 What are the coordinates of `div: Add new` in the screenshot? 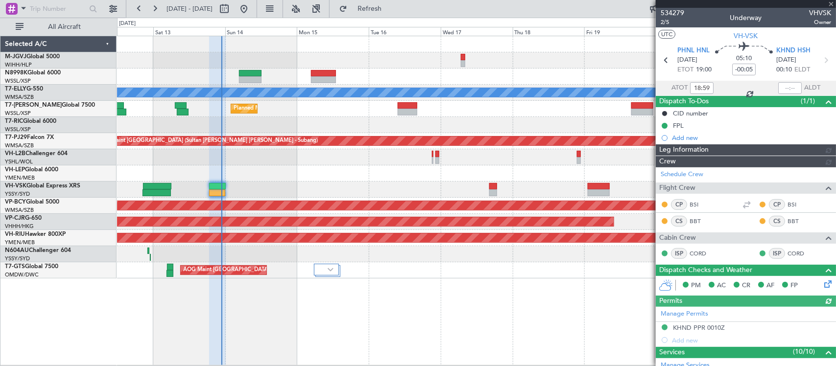 It's located at (751, 138).